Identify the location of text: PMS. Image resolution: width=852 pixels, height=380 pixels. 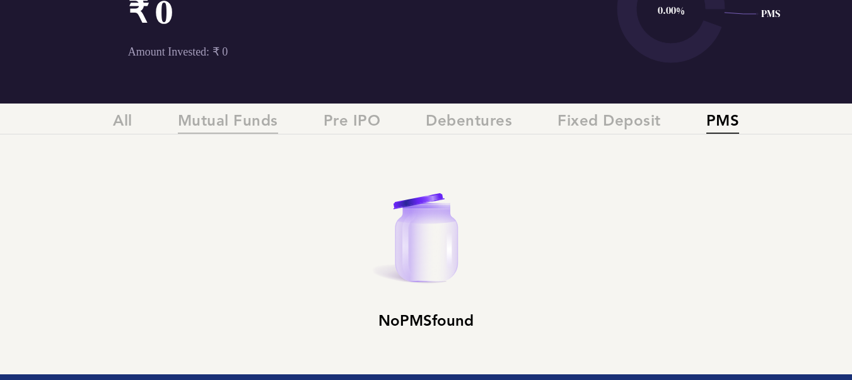
(771, 13).